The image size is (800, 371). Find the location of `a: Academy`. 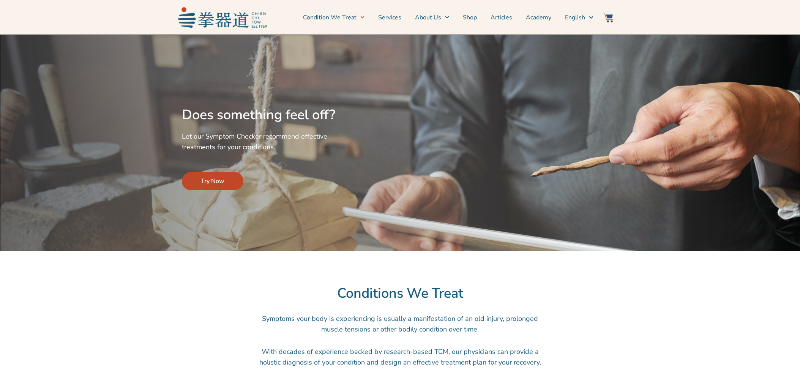

a: Academy is located at coordinates (538, 17).